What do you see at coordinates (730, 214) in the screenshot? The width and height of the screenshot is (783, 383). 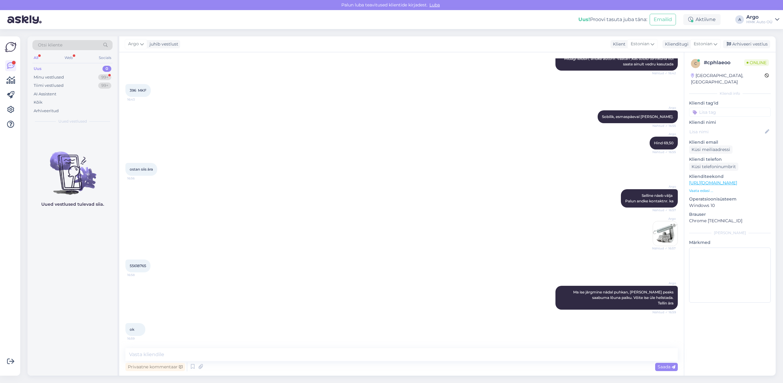 I see `p: Brauser` at bounding box center [730, 214].